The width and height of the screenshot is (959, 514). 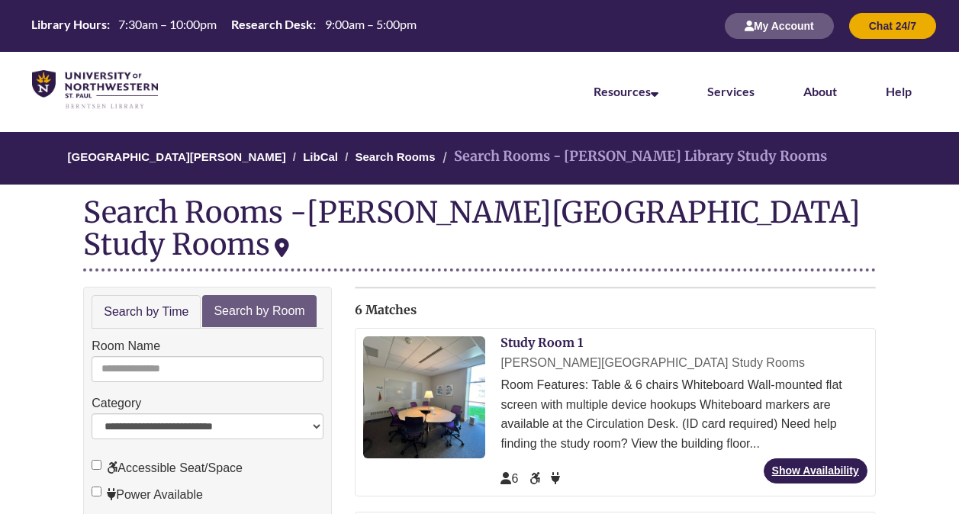 What do you see at coordinates (395, 156) in the screenshot?
I see `a: Search Rooms` at bounding box center [395, 156].